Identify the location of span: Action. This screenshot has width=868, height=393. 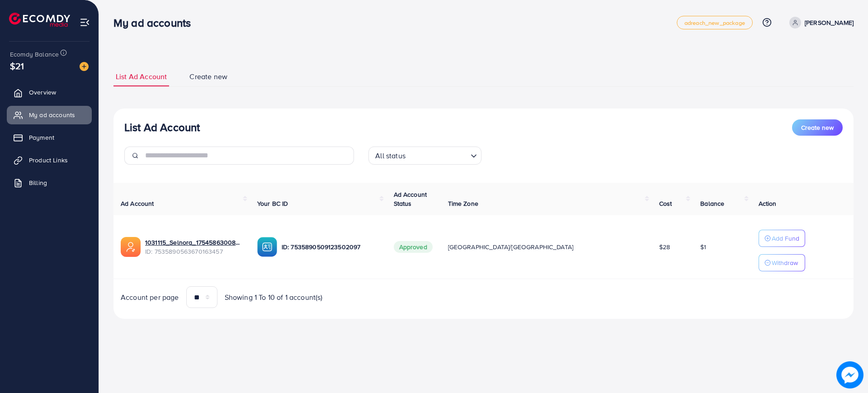
(768, 203).